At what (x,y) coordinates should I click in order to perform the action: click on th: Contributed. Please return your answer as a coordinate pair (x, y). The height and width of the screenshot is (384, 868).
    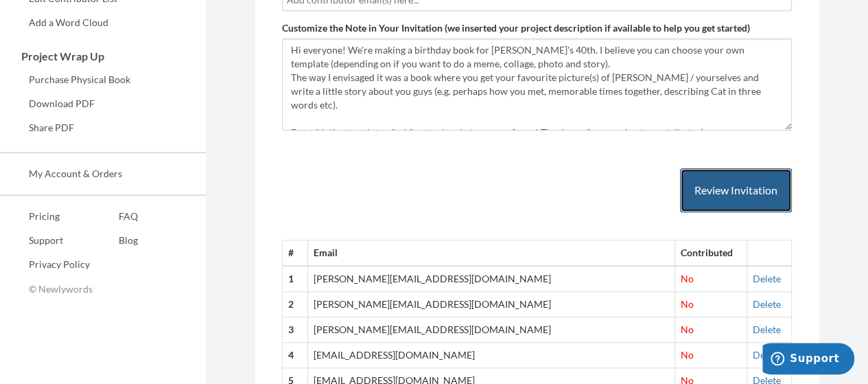
    Looking at the image, I should click on (710, 253).